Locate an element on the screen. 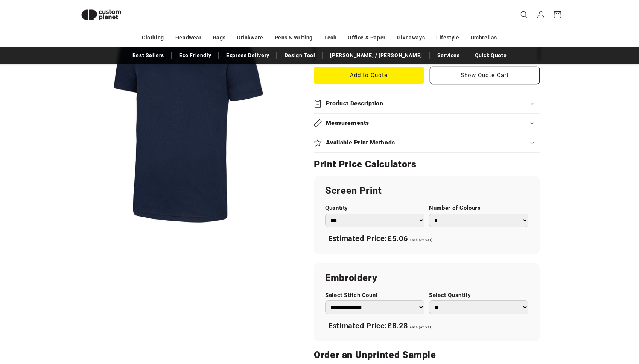  h2: Measurements is located at coordinates (348, 123).